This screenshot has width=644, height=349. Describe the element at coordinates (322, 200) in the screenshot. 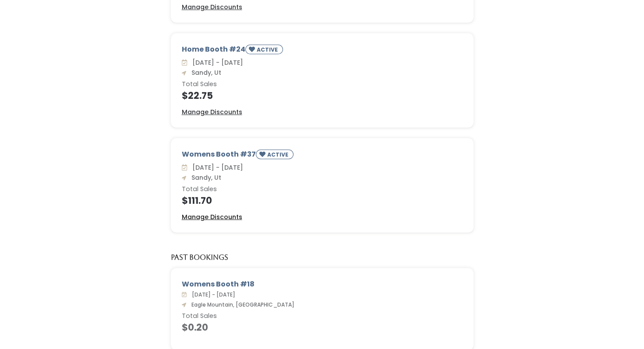

I see `h4: $111.70` at that location.